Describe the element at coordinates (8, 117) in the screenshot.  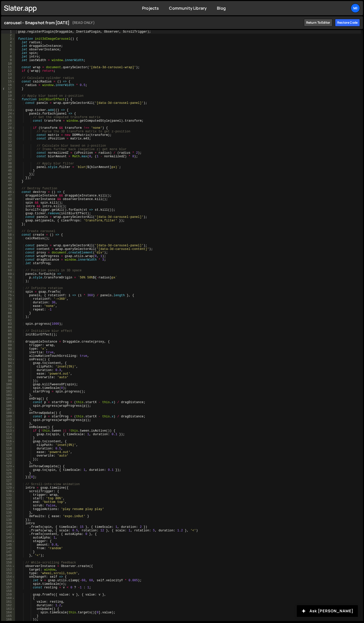
I see `div: 25` at that location.